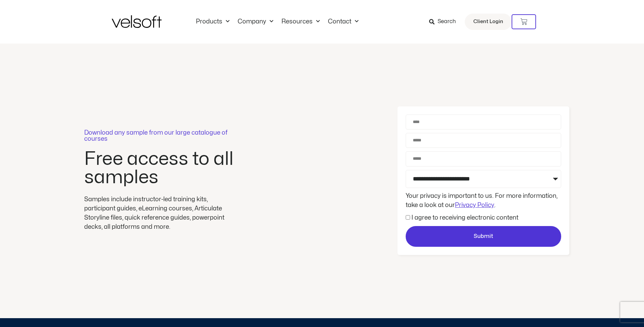 The image size is (644, 327). I want to click on img: Velsoft Training Materials, so click(136, 22).